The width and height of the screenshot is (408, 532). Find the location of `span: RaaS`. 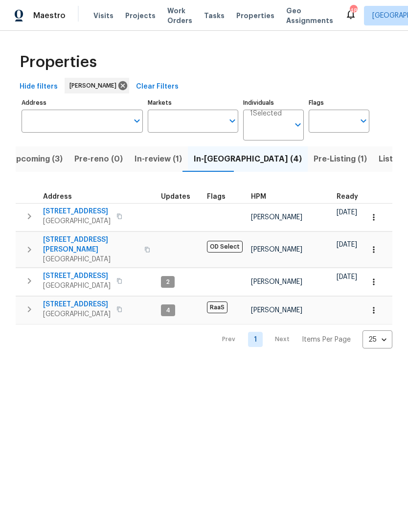

span: RaaS is located at coordinates (217, 307).